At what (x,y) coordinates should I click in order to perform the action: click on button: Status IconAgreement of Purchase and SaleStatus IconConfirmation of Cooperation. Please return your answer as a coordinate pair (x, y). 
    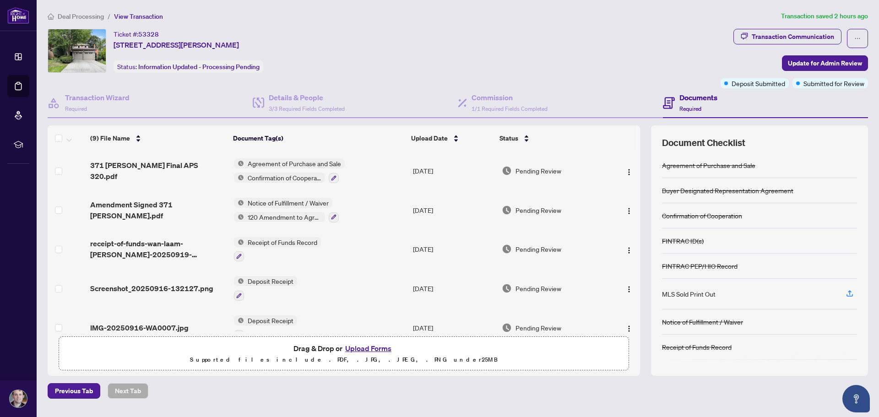
    Looking at the image, I should click on (289, 171).